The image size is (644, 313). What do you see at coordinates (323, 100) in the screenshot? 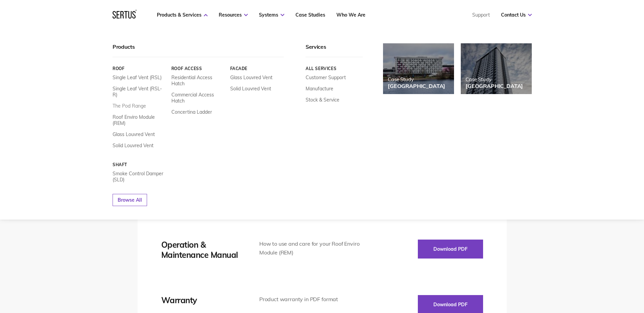
I see `a: Stock & Service` at bounding box center [323, 100].